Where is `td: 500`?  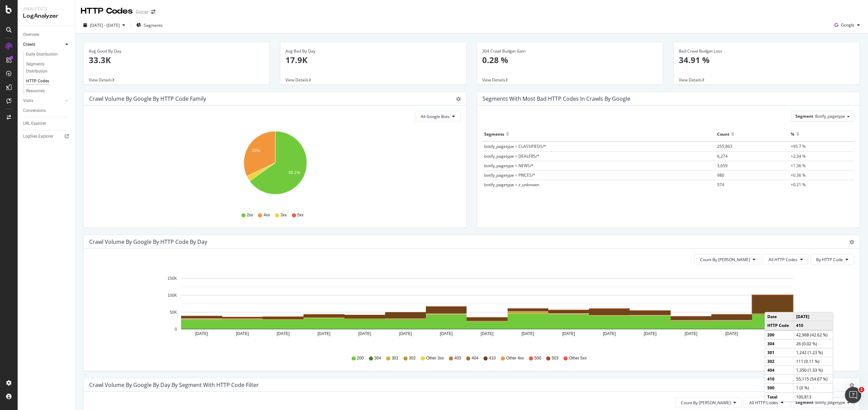 td: 500 is located at coordinates (779, 388).